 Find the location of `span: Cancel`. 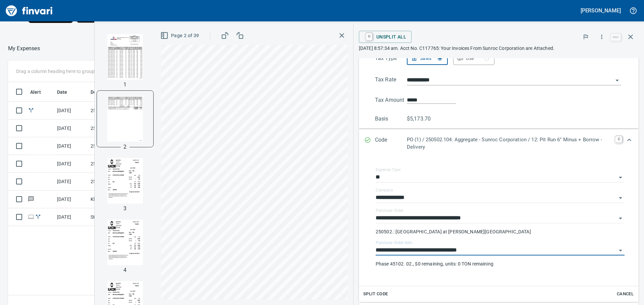

span: Cancel is located at coordinates (625, 294).